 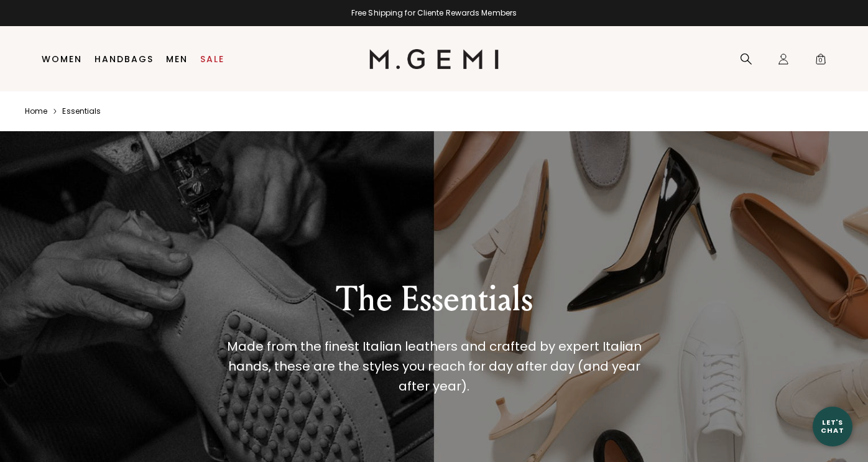 What do you see at coordinates (212, 59) in the screenshot?
I see `a: Sale` at bounding box center [212, 59].